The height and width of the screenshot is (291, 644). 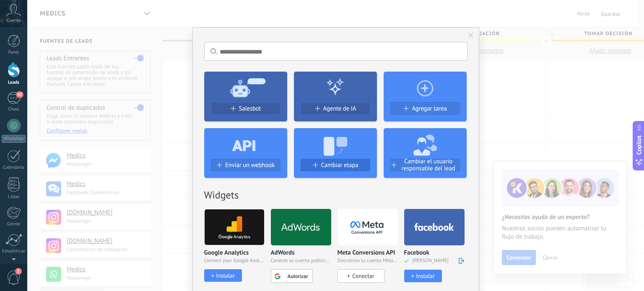 I want to click on p: Facebook, so click(x=417, y=253).